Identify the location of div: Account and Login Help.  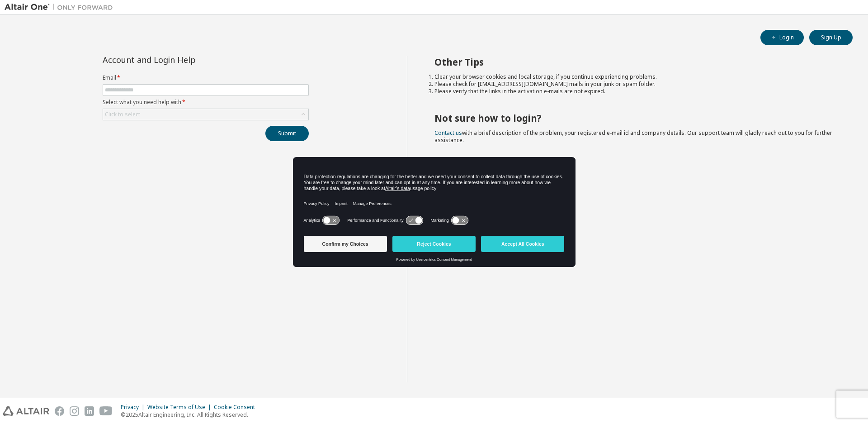
(185, 59).